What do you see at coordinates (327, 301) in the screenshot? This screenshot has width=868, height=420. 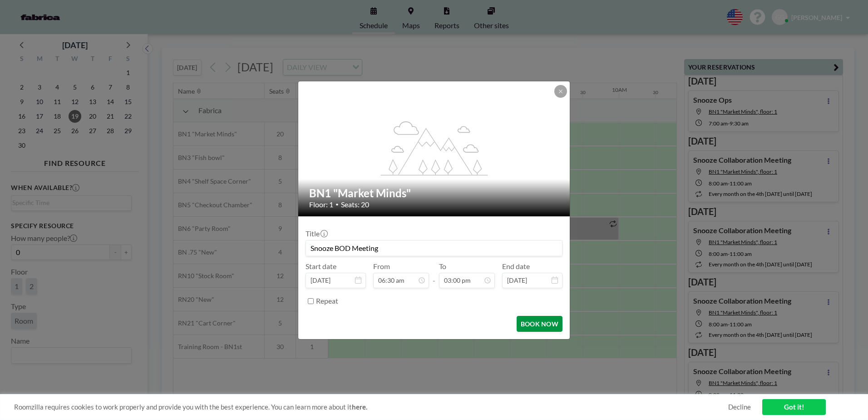 I see `label: Repeat` at bounding box center [327, 301].